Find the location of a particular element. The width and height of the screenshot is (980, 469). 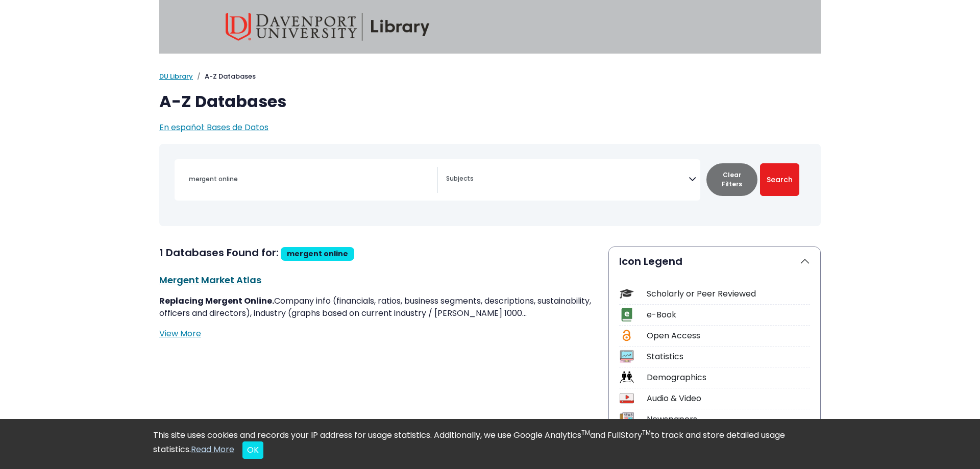

h1: A-Z Databases is located at coordinates (490, 101).